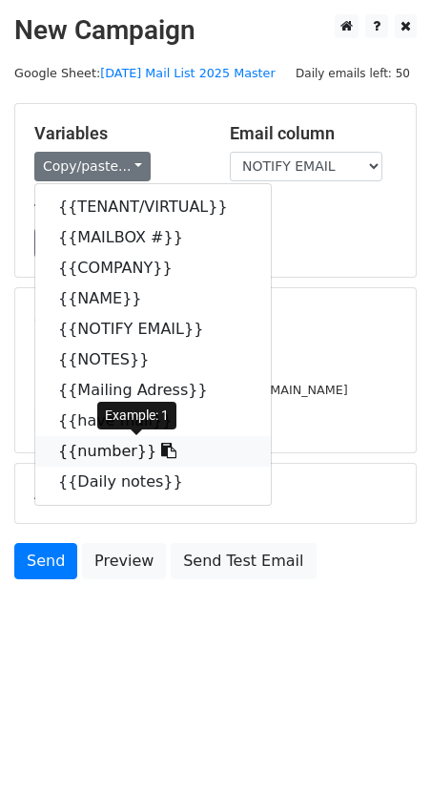 This screenshot has height=794, width=431. Describe the element at coordinates (153, 421) in the screenshot. I see `a: {{have mail}}` at that location.